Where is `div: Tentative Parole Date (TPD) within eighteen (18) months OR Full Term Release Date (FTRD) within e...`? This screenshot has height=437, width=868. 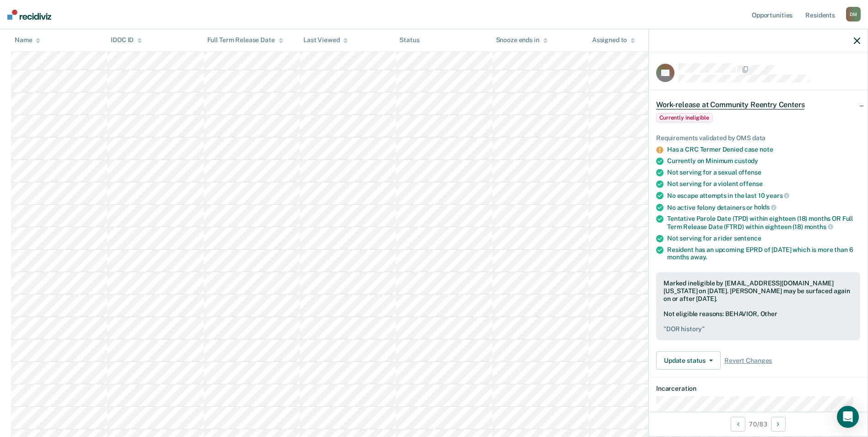 div: Tentative Parole Date (TPD) within eighteen (18) months OR Full Term Release Date (FTRD) within e... is located at coordinates (764, 223).